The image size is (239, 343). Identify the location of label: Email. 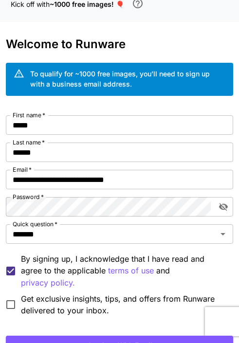
(22, 169).